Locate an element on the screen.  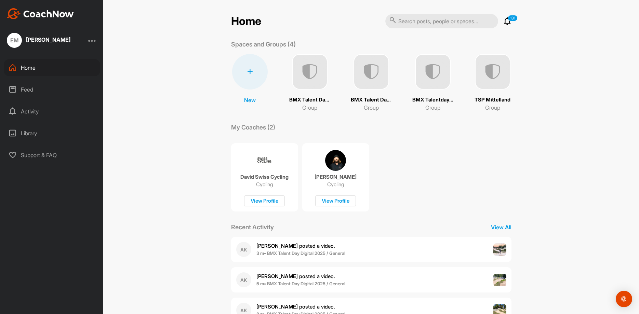
div: EM is located at coordinates (14, 40).